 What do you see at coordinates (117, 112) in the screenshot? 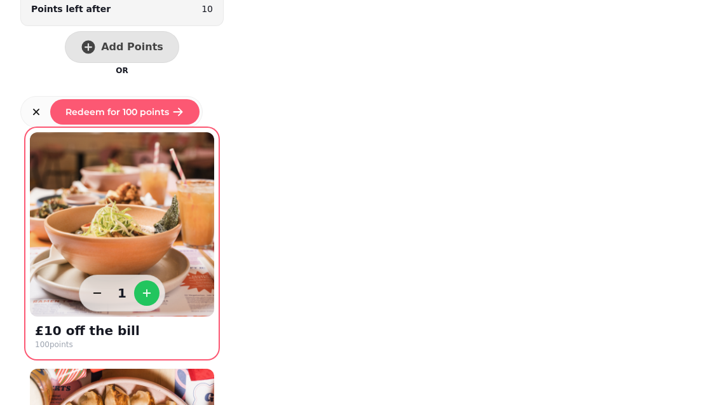
I see `span: Redeem for 100 points` at bounding box center [117, 112].